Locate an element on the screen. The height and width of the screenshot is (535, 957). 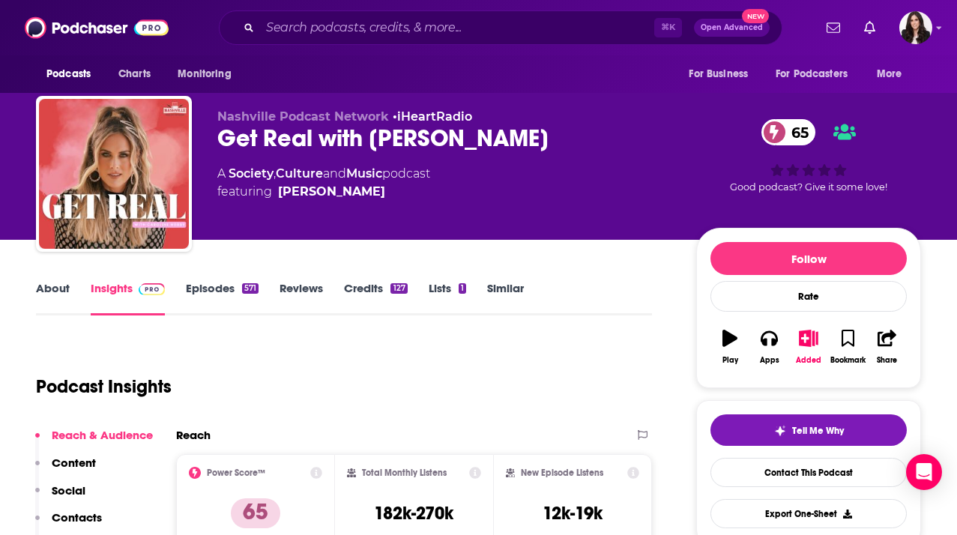
span: Podcasts is located at coordinates (68, 74).